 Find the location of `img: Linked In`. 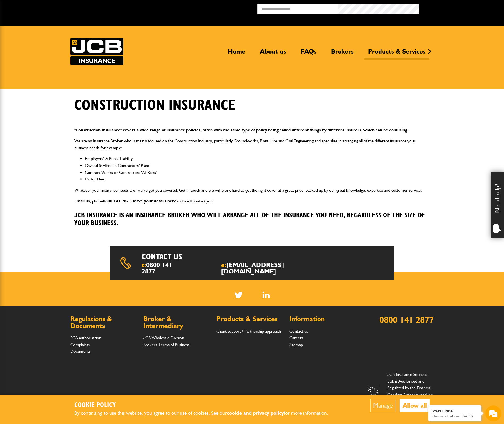

img: Linked In is located at coordinates (266, 295).